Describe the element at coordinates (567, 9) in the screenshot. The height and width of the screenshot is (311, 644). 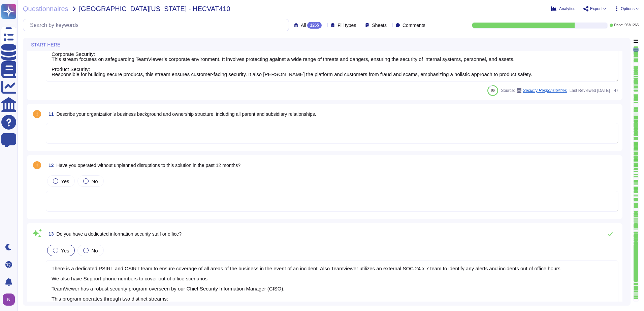
I see `span: Analytics` at that location.